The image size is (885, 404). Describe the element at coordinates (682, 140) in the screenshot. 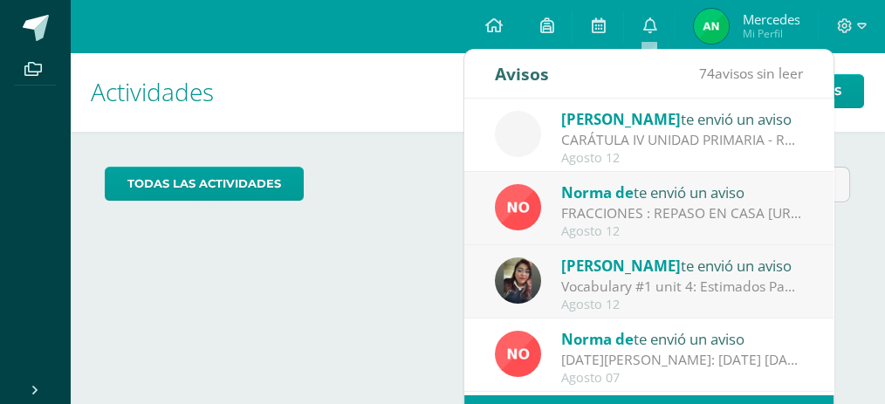

I see `div: CARÁTULA IV UNIDAD PRIMARIA - ROBÓTICA: Buenas tardes es un gusto saludarles, esperando se encuen...` at that location.